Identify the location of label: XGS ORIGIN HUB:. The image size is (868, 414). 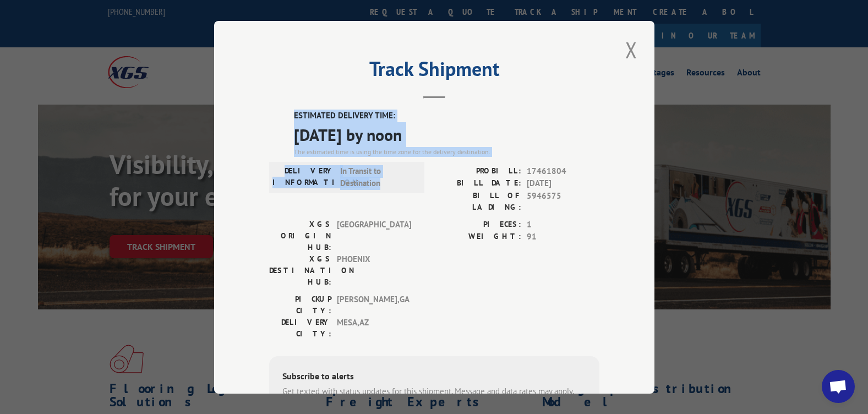
(300, 235).